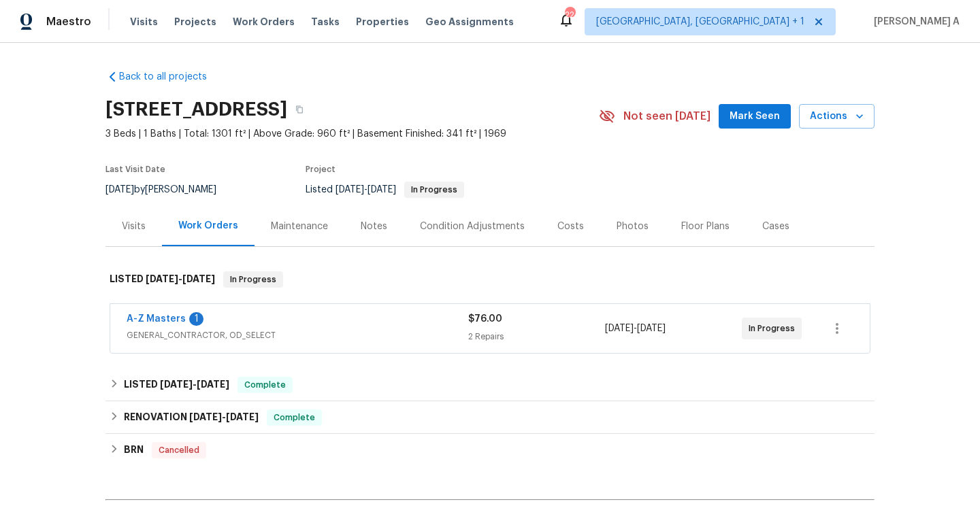 This screenshot has width=980, height=508. I want to click on div: Condition Adjustments, so click(472, 226).